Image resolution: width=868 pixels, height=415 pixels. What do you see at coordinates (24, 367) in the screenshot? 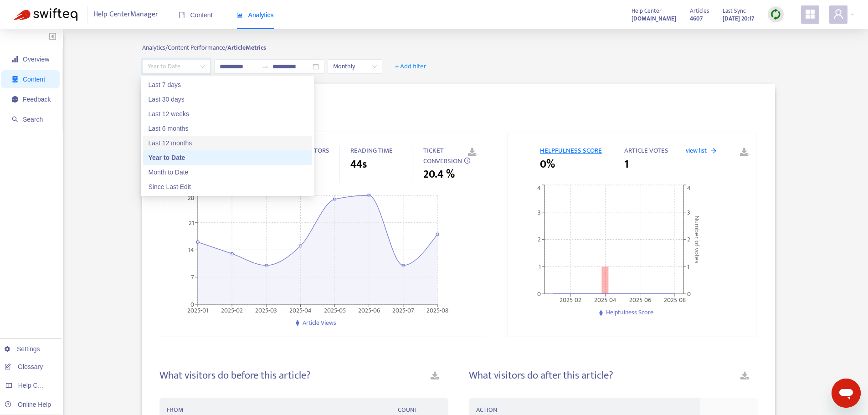
I see `a: Glossary` at bounding box center [24, 367].